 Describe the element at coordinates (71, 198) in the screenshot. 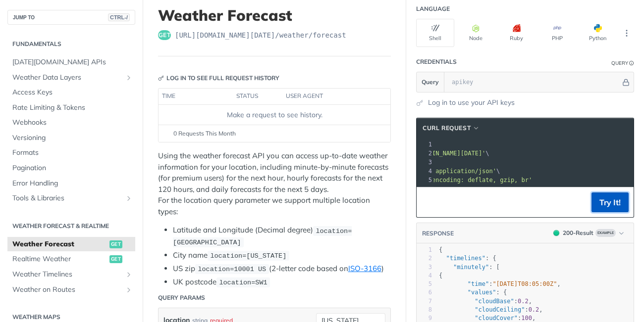

I see `a: Tools & LibrariesShow subpages for Tools & Libraries` at that location.